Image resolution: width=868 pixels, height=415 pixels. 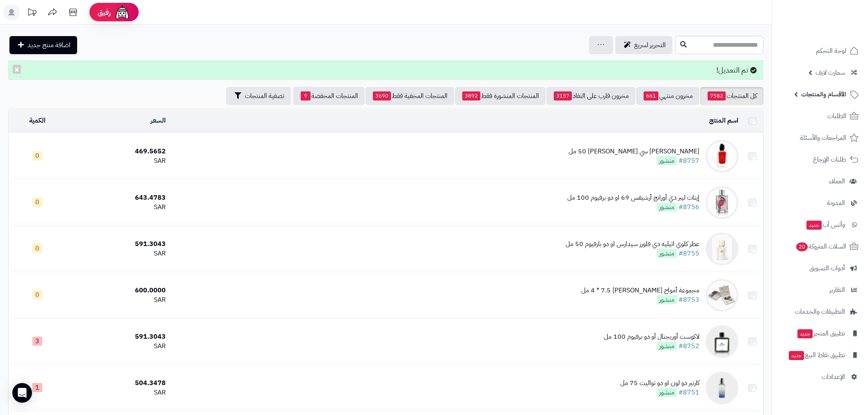 What do you see at coordinates (722, 249) in the screenshot?
I see `img: عطر كلوي اتيليه دي فلورز سيدارس او دو بارفيوم 50 مل` at bounding box center [722, 249].